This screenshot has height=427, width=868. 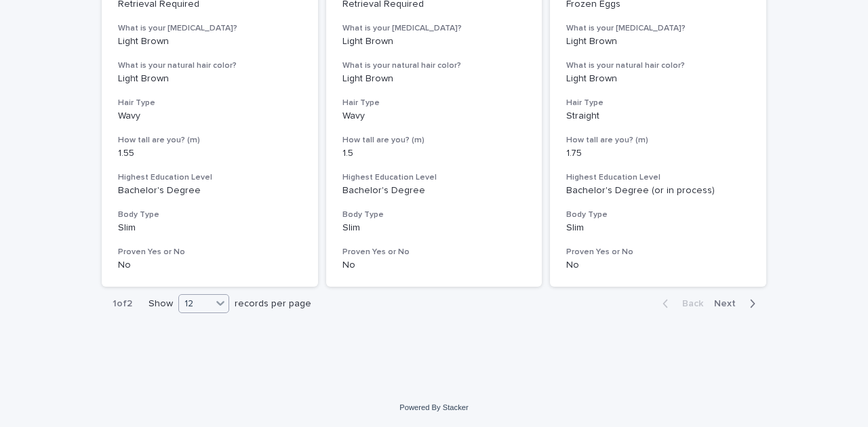 What do you see at coordinates (689, 304) in the screenshot?
I see `span: Back` at bounding box center [689, 304].